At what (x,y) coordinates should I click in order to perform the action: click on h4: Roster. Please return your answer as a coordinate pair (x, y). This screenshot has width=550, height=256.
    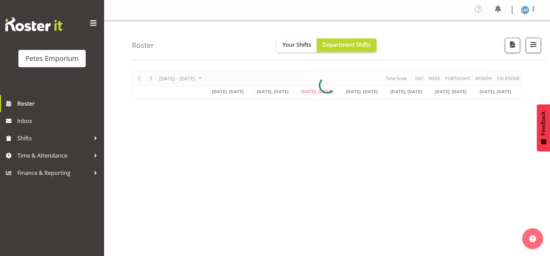
    Looking at the image, I should click on (143, 45).